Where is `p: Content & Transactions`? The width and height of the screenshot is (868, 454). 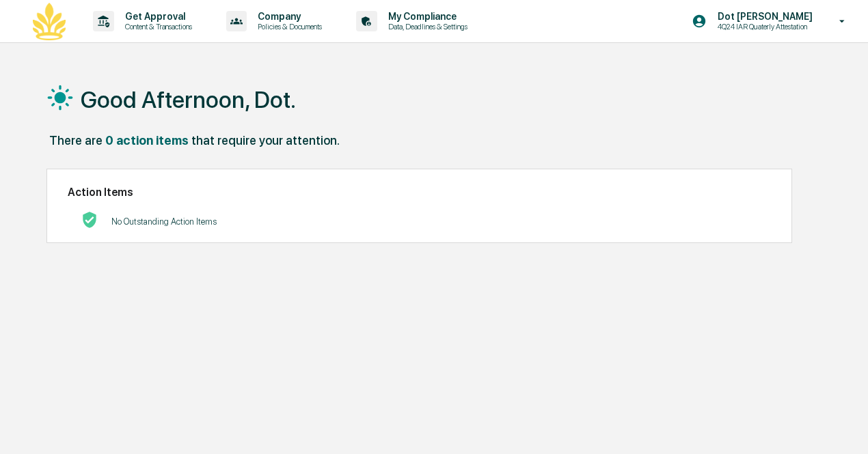 p: Content & Transactions is located at coordinates (156, 27).